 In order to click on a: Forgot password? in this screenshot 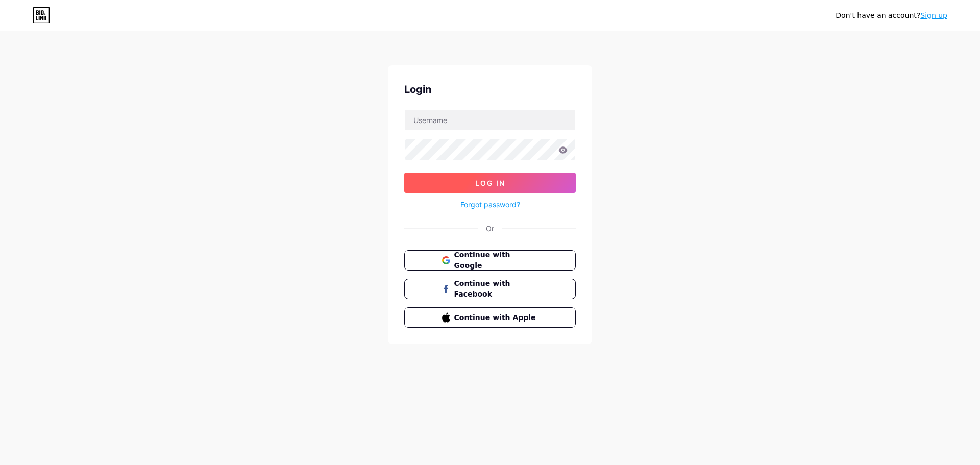, I will do `click(490, 204)`.